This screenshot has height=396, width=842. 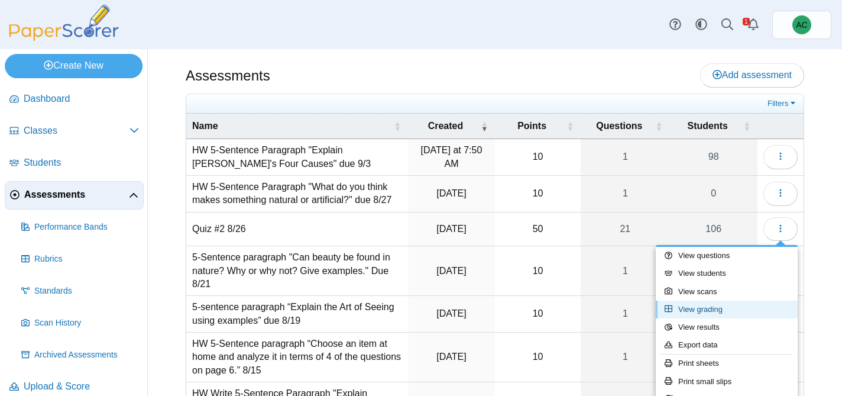 I want to click on span: Archived Assessments, so click(x=86, y=355).